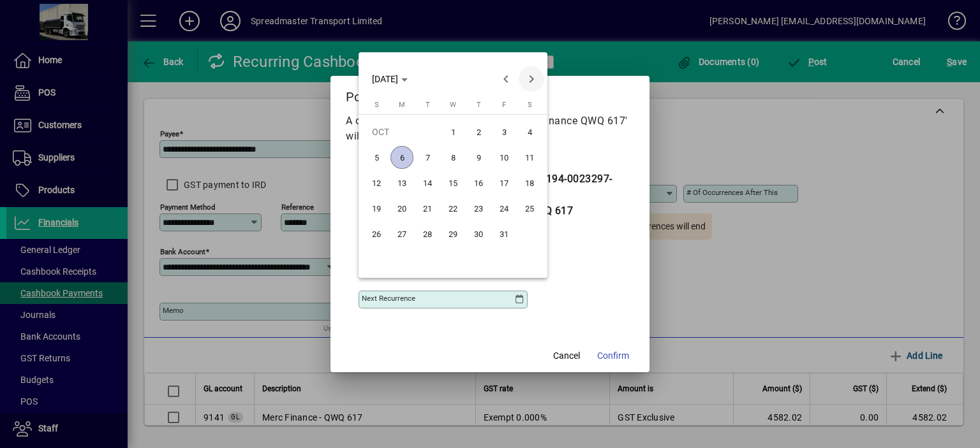  Describe the element at coordinates (402, 183) in the screenshot. I see `span: 13` at that location.